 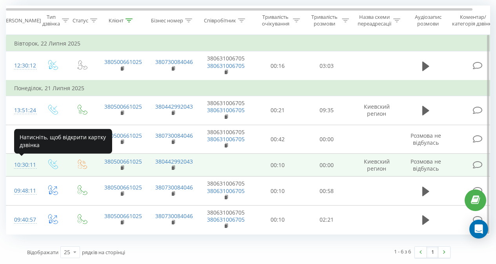 I want to click on div: 09:40:57, so click(x=22, y=219).